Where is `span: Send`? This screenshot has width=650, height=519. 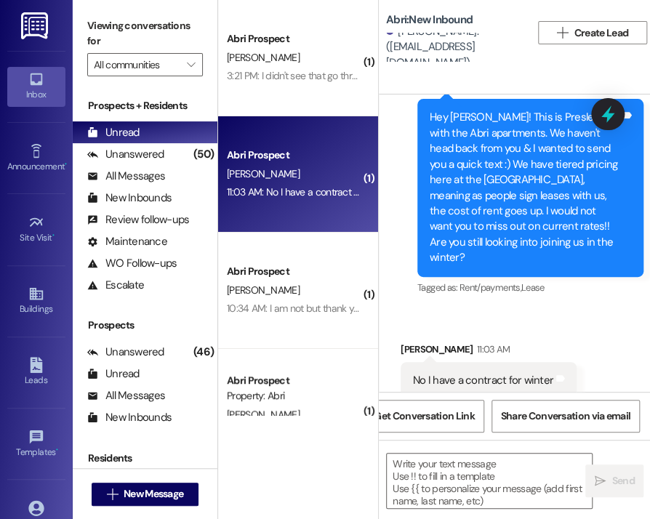 span: Send is located at coordinates (622, 481).